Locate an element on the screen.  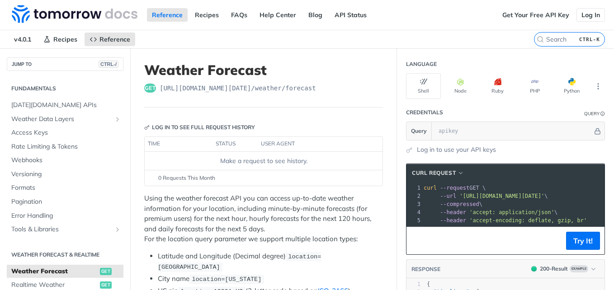
a: Rate Limiting & Tokens is located at coordinates (65, 147).